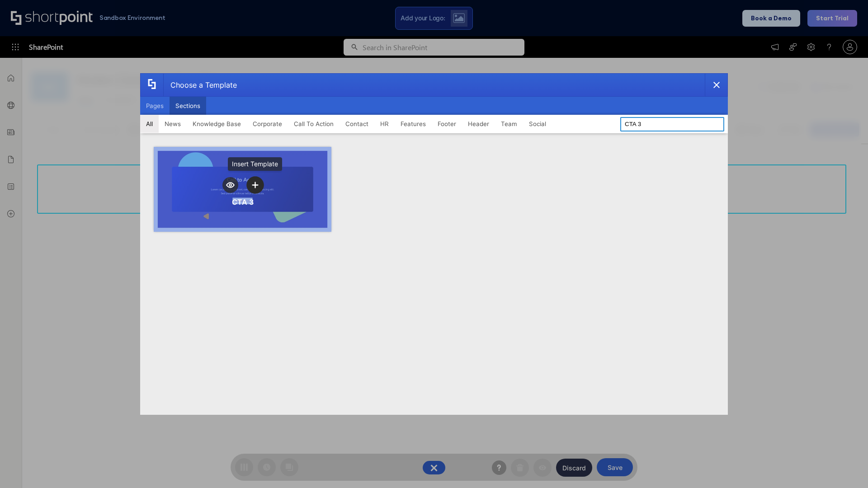 The width and height of the screenshot is (868, 488). What do you see at coordinates (413, 124) in the screenshot?
I see `button: Features` at bounding box center [413, 124].